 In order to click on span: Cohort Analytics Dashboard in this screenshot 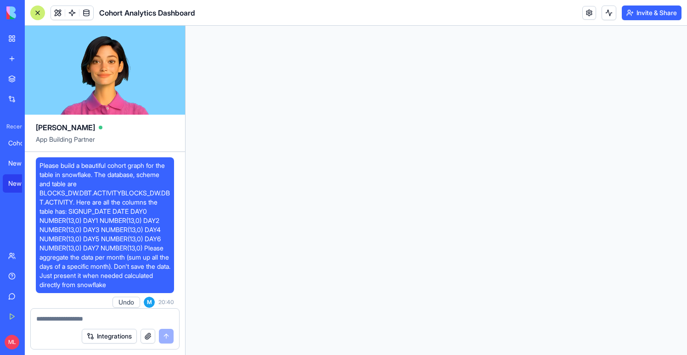, I will do `click(147, 13)`.